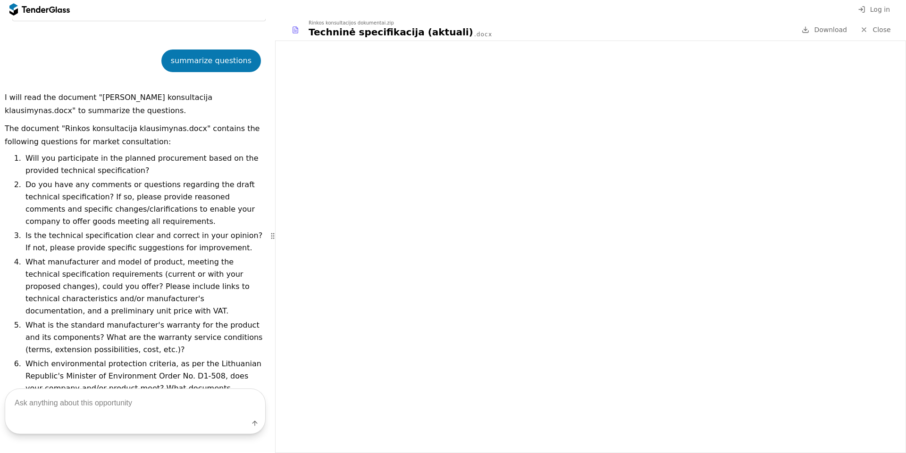  What do you see at coordinates (135, 135) in the screenshot?
I see `p: The document "Rinkos konsultacija klausimynas.docx" contains the following questions for market c...` at bounding box center [135, 135].